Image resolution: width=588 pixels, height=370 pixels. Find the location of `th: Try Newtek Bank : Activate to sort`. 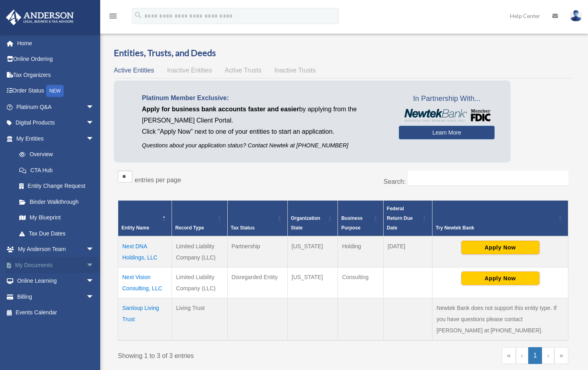

th: Try Newtek Bank : Activate to sort is located at coordinates (500, 218).